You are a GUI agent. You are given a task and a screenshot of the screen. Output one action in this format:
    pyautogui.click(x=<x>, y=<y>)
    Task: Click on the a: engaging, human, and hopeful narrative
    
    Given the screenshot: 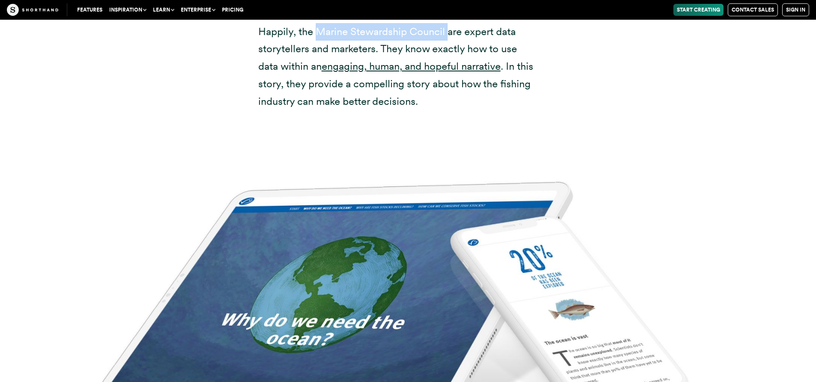 What is the action you would take?
    pyautogui.click(x=411, y=66)
    